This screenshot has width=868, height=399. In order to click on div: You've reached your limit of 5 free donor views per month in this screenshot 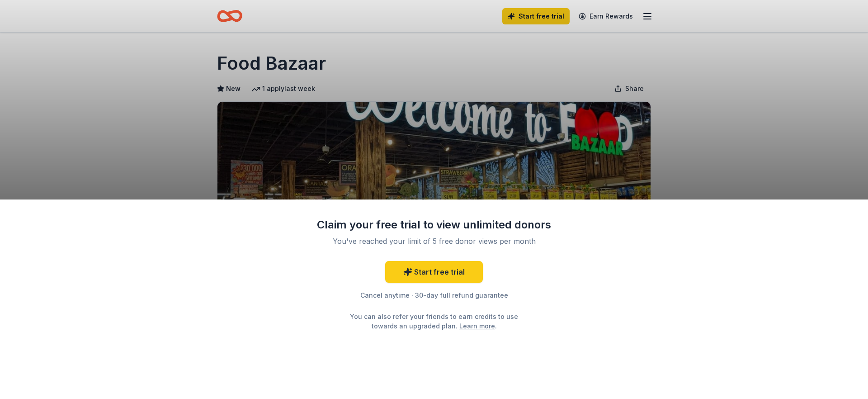, I will do `click(434, 241)`.